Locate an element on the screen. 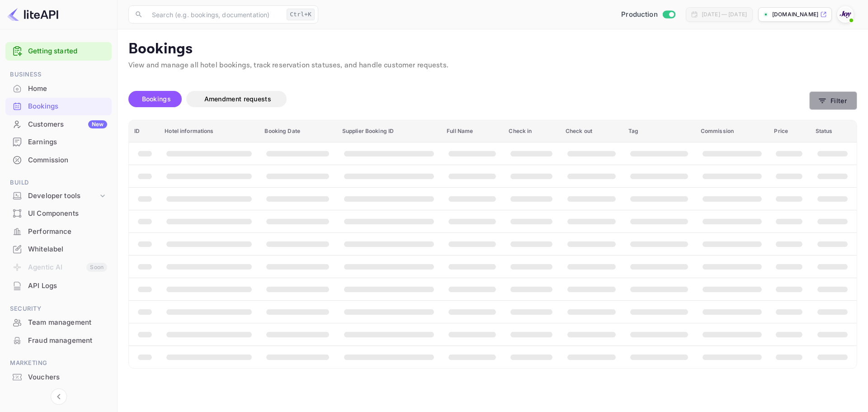  a: Bookings is located at coordinates (59, 106).